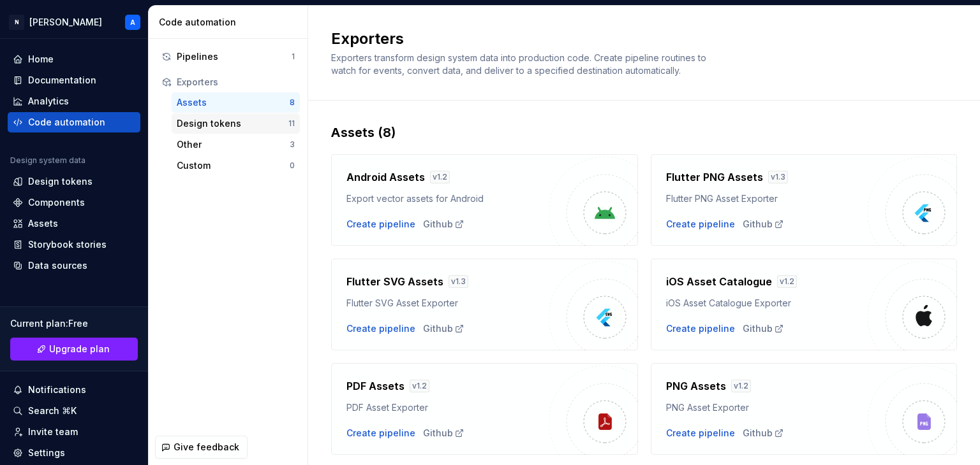 The image size is (980, 465). I want to click on div: 0, so click(292, 166).